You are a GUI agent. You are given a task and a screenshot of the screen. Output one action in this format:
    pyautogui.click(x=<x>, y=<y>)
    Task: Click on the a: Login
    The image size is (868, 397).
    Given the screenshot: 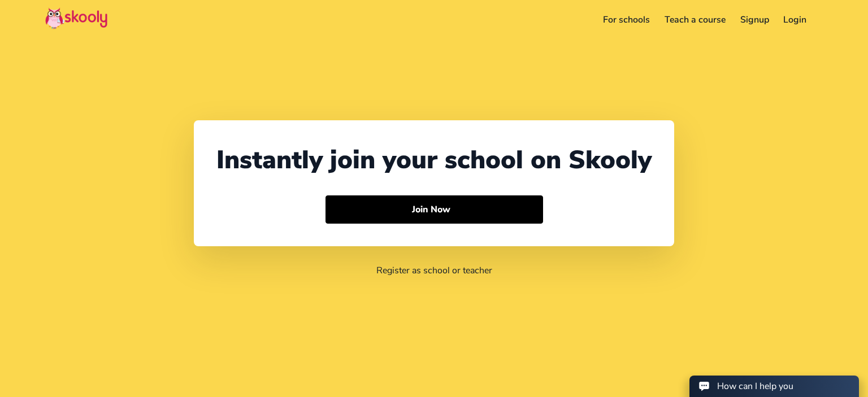 What is the action you would take?
    pyautogui.click(x=794, y=20)
    